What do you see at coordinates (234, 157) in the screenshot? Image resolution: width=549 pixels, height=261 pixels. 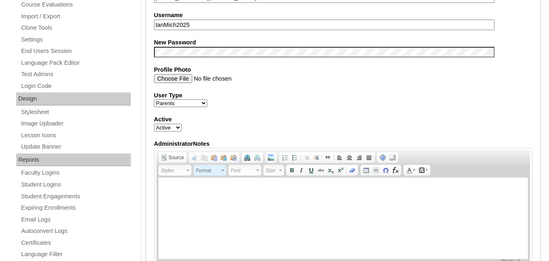 I see `a: Paste from Word` at bounding box center [234, 157].